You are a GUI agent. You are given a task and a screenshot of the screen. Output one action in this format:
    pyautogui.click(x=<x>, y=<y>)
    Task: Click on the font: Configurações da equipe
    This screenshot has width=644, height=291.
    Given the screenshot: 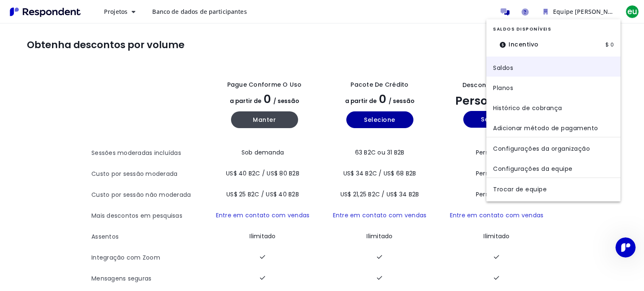 What is the action you would take?
    pyautogui.click(x=533, y=168)
    